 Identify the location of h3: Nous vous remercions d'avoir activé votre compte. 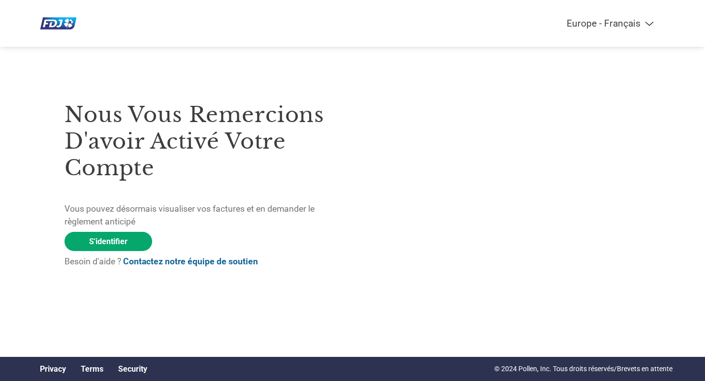
(208, 141).